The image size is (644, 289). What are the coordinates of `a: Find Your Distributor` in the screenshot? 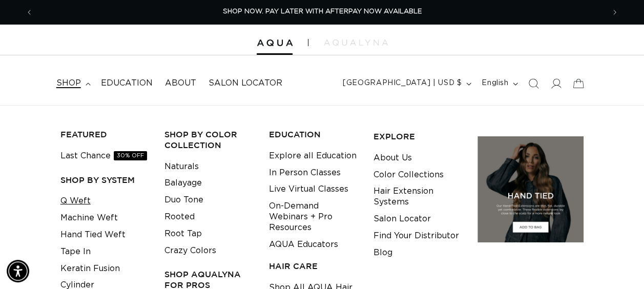 It's located at (416, 235).